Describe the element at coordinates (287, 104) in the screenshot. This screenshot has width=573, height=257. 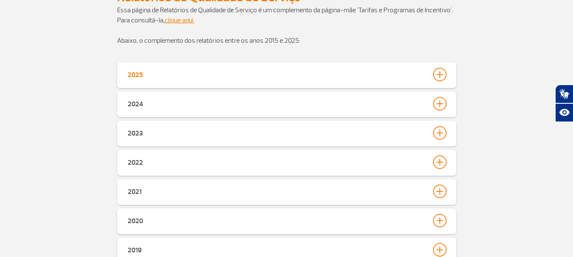
I see `button: 2024` at that location.